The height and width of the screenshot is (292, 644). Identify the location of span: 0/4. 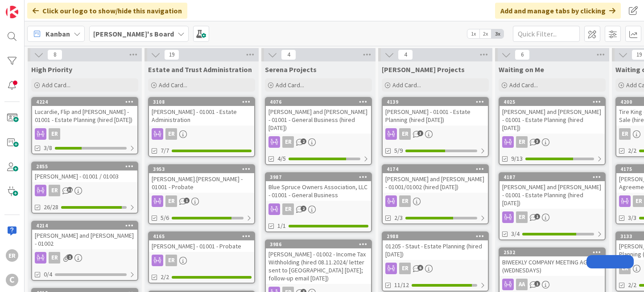
(48, 274).